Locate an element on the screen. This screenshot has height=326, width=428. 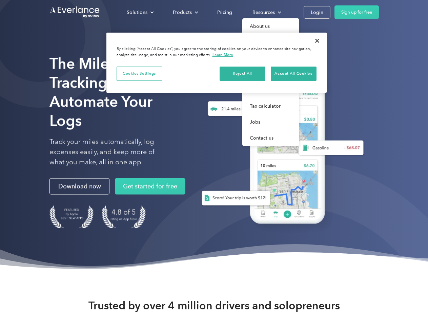
button: Accept All Cookies is located at coordinates (294, 74).